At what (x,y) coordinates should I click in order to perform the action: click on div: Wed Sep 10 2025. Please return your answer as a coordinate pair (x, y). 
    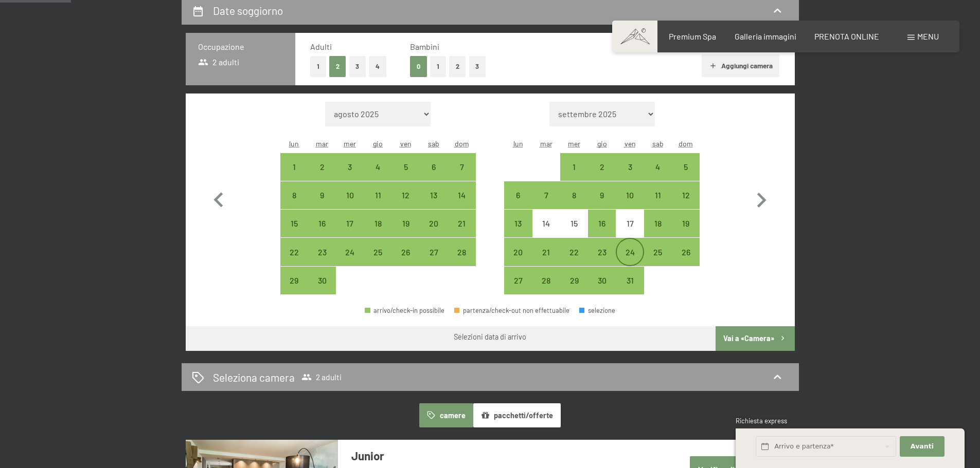
    Looking at the image, I should click on (349, 195).